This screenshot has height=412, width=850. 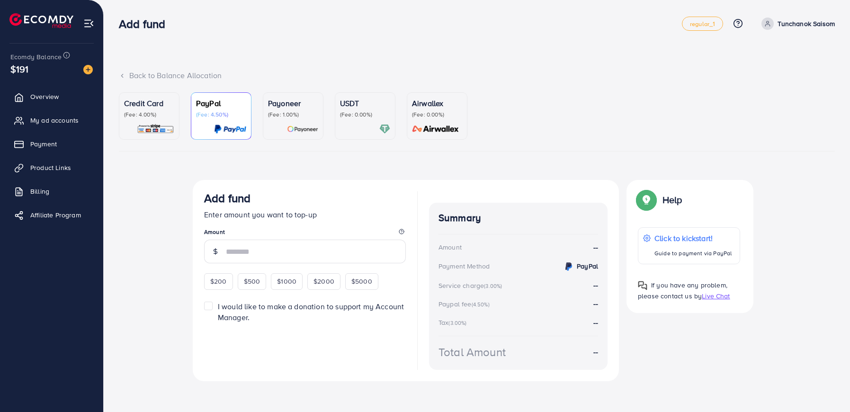 I want to click on a: logo, so click(x=41, y=20).